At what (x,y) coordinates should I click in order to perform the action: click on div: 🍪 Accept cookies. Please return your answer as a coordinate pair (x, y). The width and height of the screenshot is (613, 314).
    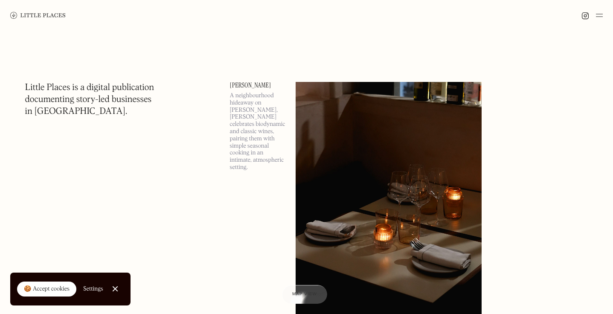
    Looking at the image, I should click on (47, 289).